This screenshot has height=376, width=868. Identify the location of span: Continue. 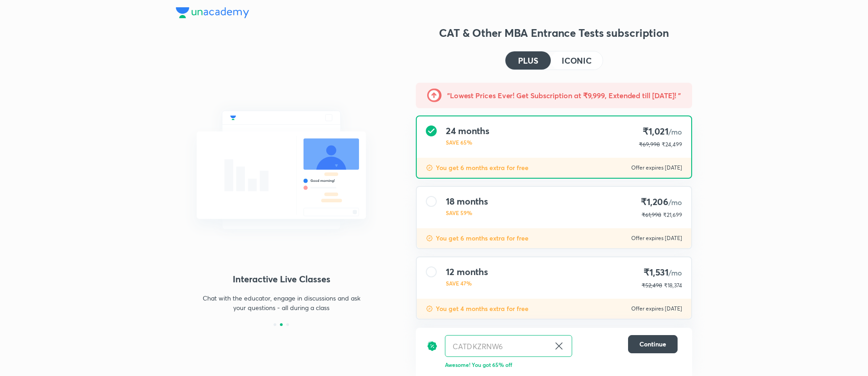
(652, 344).